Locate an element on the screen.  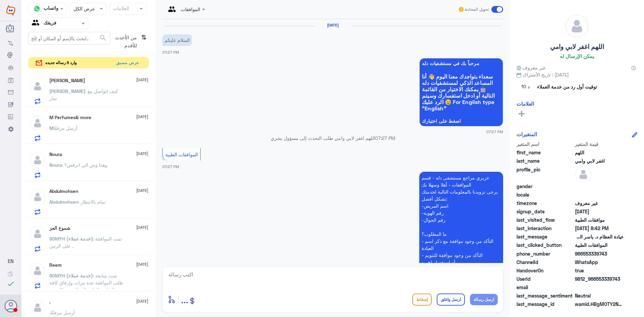
span: وارد 5 رساله جديده is located at coordinates (61, 63).